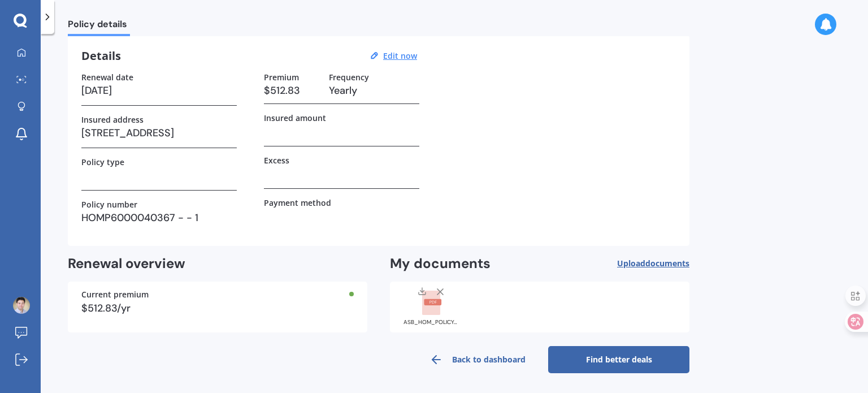 The height and width of the screenshot is (393, 868). What do you see at coordinates (218, 263) in the screenshot?
I see `h2: Renewal overview` at bounding box center [218, 263].